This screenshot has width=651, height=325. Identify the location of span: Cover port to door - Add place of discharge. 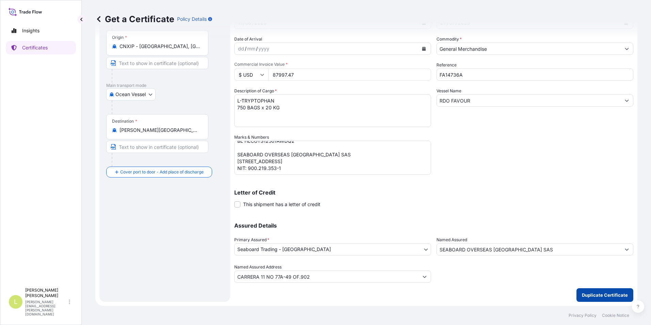
(162, 172).